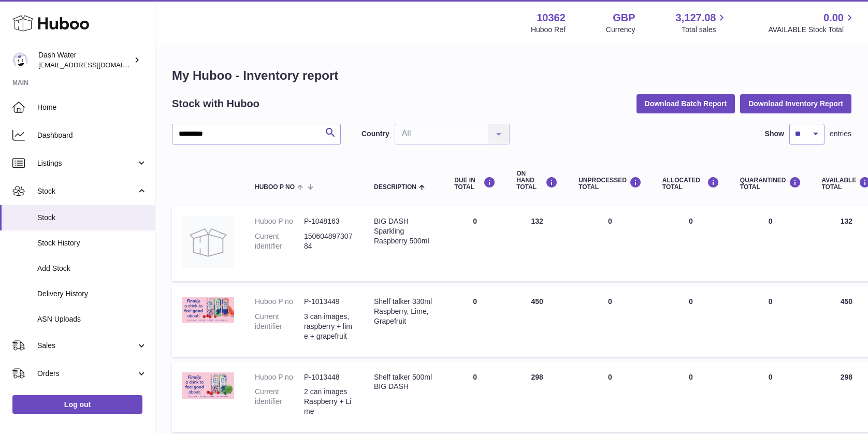 This screenshot has height=434, width=868. I want to click on dd: 15060489730784, so click(329, 241).